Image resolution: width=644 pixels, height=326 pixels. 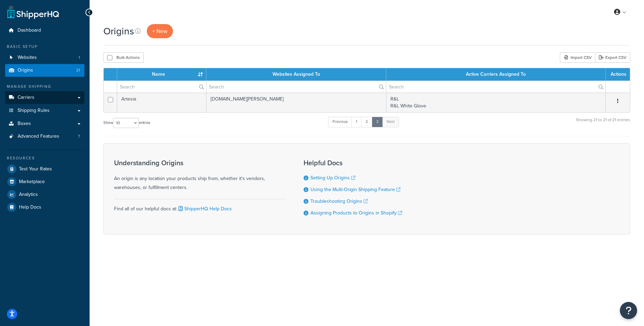 I want to click on label: Show entries, so click(x=127, y=123).